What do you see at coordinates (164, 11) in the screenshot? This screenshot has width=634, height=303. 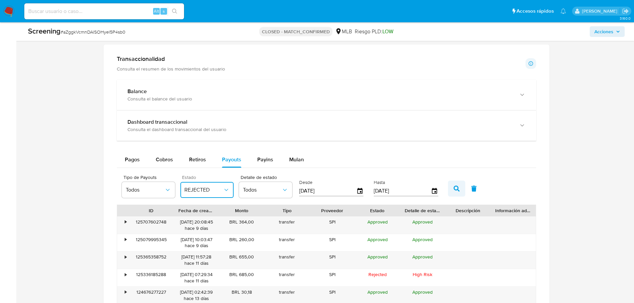 I see `span: s` at bounding box center [164, 11].